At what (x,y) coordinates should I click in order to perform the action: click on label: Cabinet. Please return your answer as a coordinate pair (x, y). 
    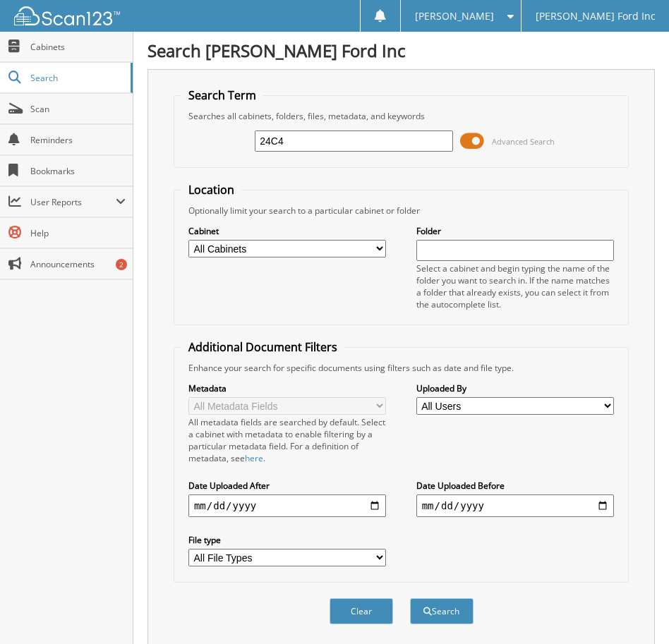
    Looking at the image, I should click on (287, 231).